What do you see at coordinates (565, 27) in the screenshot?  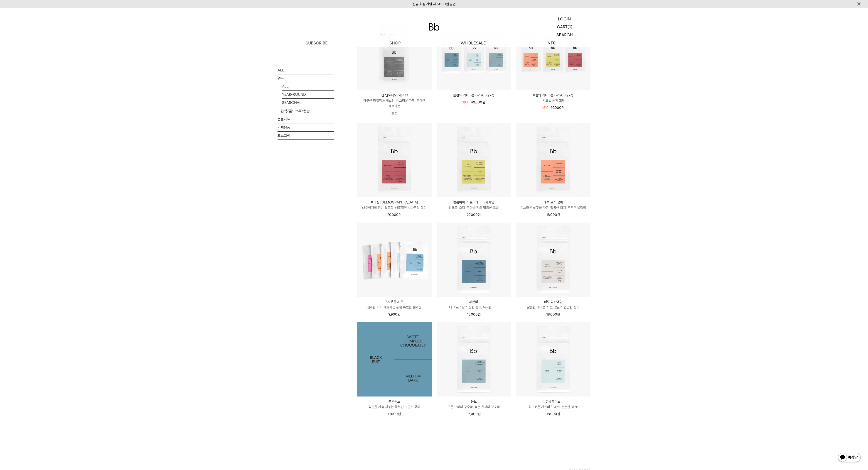 I see `a: CART (0)` at bounding box center [565, 27].